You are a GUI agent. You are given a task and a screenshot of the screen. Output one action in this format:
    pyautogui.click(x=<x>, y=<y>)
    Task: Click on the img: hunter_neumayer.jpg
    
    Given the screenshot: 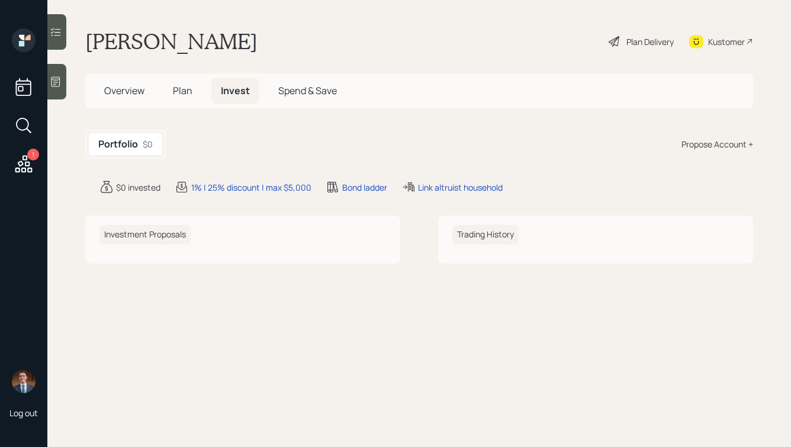 What is the action you would take?
    pyautogui.click(x=24, y=381)
    